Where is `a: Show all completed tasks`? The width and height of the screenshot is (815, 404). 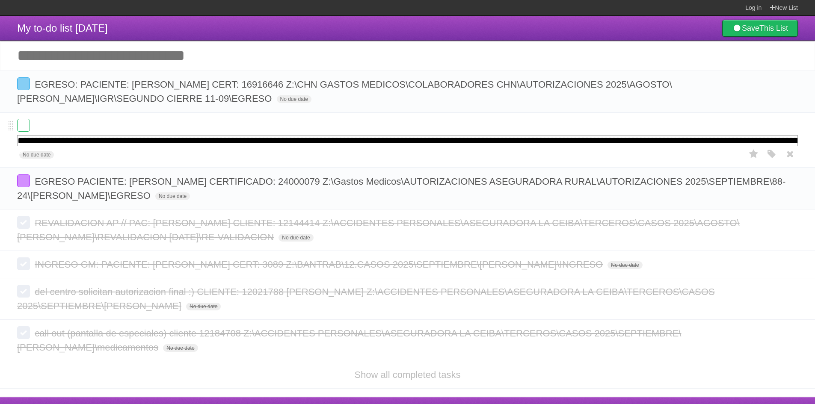 a: Show all completed tasks is located at coordinates (407, 375).